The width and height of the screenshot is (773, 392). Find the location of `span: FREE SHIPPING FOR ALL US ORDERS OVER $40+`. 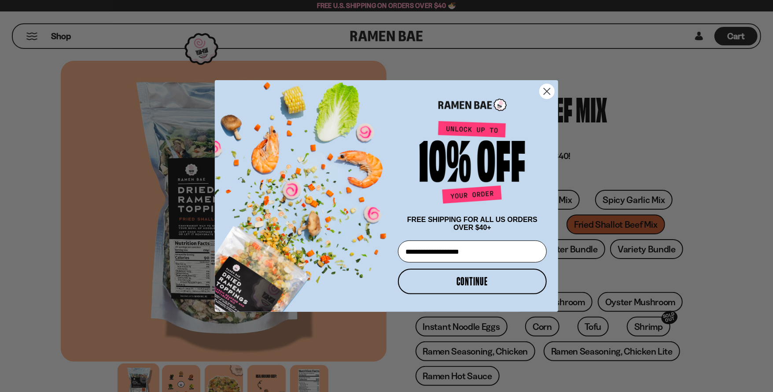

span: FREE SHIPPING FOR ALL US ORDERS OVER $40+ is located at coordinates (472, 223).